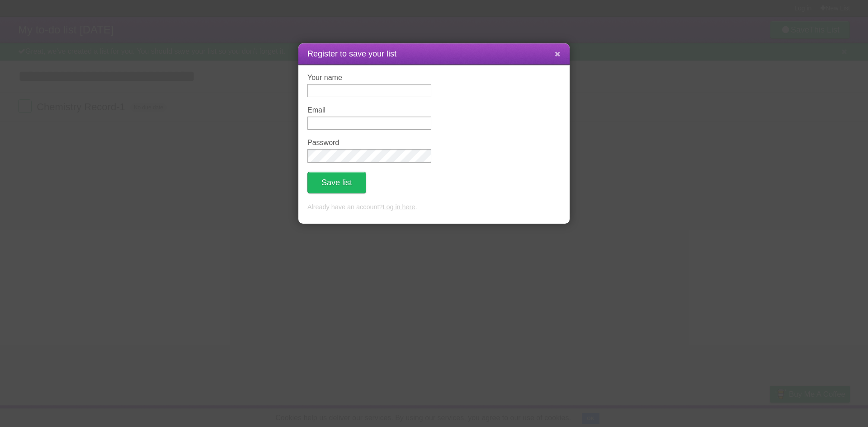 The image size is (868, 427). Describe the element at coordinates (369, 78) in the screenshot. I see `label: Your name` at that location.